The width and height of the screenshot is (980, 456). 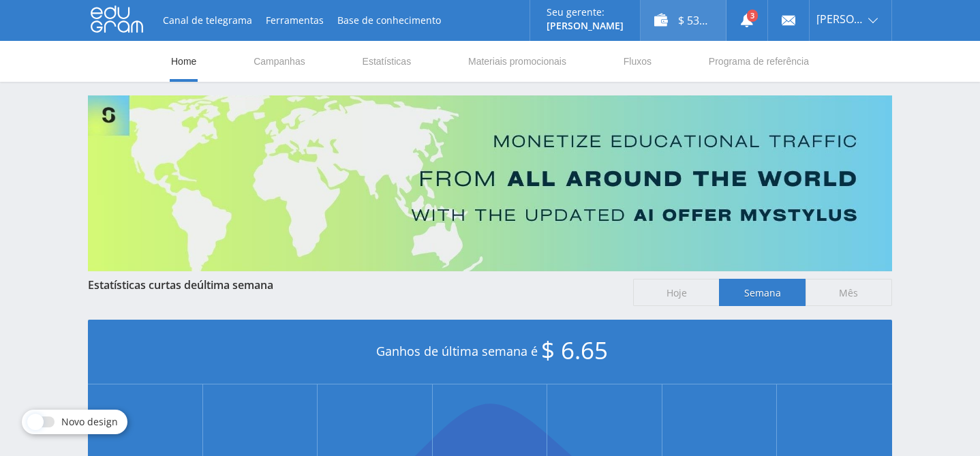 What do you see at coordinates (575, 350) in the screenshot?
I see `span: $ 6.65` at bounding box center [575, 350].